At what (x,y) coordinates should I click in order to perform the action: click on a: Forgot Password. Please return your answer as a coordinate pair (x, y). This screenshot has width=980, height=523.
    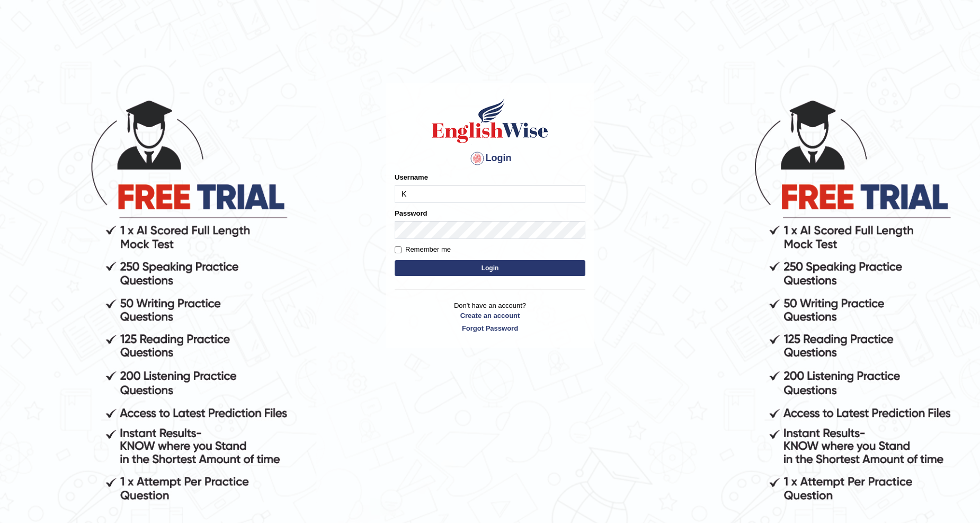
    Looking at the image, I should click on (490, 328).